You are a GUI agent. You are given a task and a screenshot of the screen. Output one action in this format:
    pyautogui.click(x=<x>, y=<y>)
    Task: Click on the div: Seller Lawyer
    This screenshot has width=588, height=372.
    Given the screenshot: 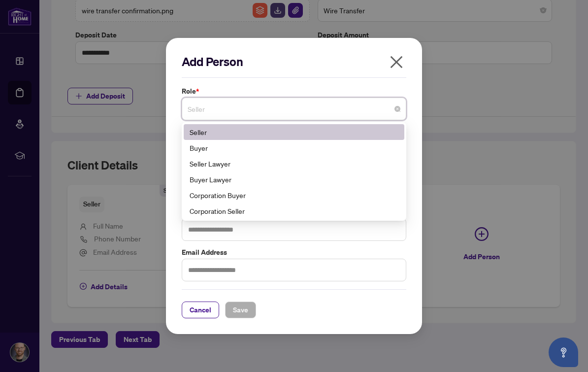 What is the action you would take?
    pyautogui.click(x=294, y=163)
    